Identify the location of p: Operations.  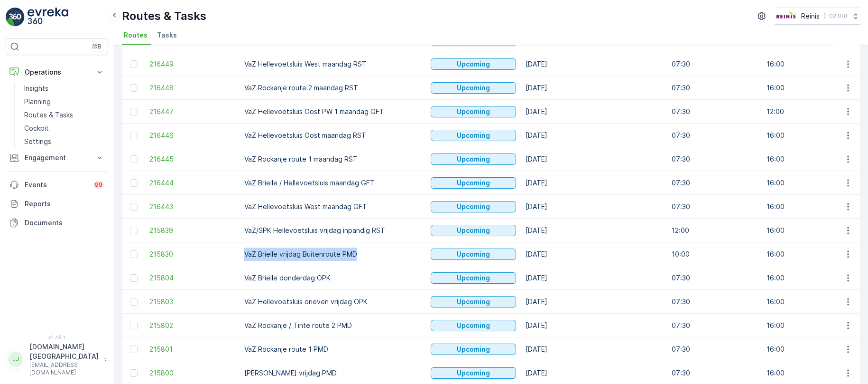
(57, 72).